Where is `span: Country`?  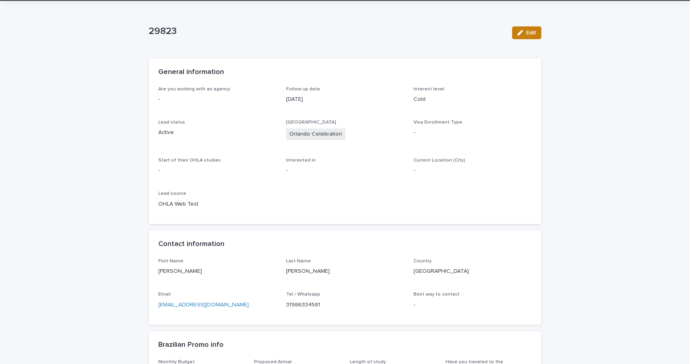
span: Country is located at coordinates (422, 261).